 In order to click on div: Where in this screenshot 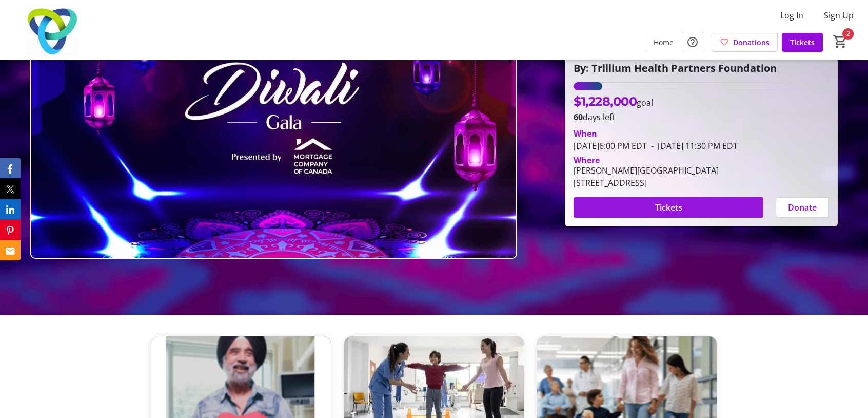, I will do `click(586, 160)`.